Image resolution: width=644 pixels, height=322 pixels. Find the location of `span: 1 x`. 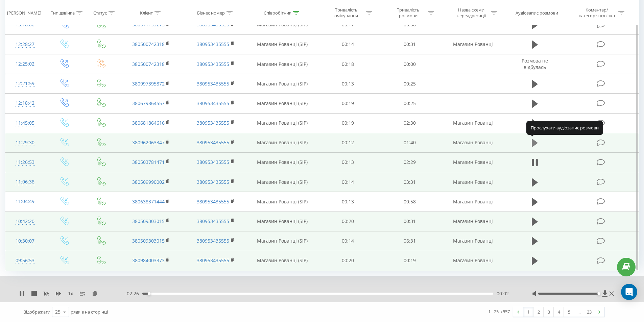

span: 1 x is located at coordinates (70, 293).